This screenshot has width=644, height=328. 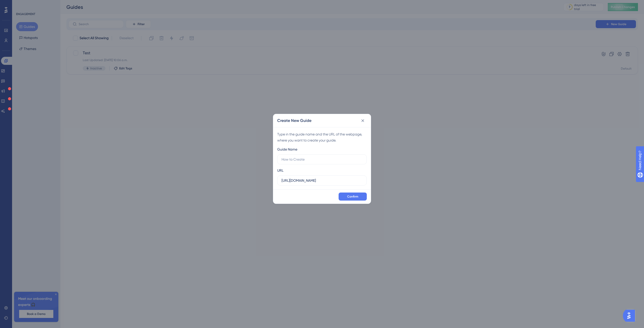 I want to click on div: Guide Name, so click(x=287, y=149).